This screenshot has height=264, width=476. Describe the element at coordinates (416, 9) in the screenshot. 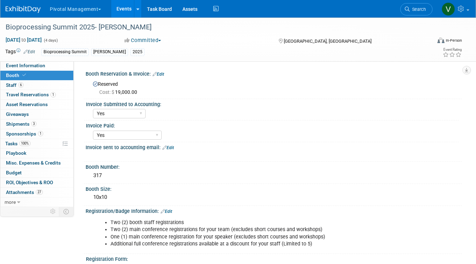

I see `a: Search` at that location.